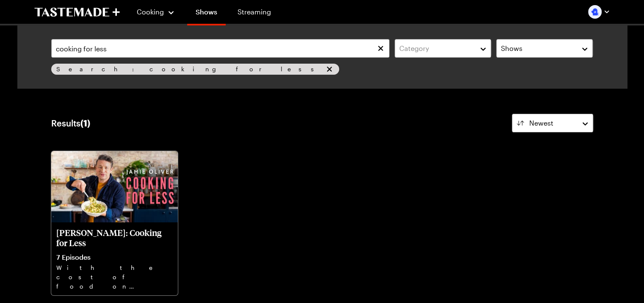 The width and height of the screenshot is (644, 303). What do you see at coordinates (330, 69) in the screenshot?
I see `button: remove Search: cooking for less` at bounding box center [330, 69].